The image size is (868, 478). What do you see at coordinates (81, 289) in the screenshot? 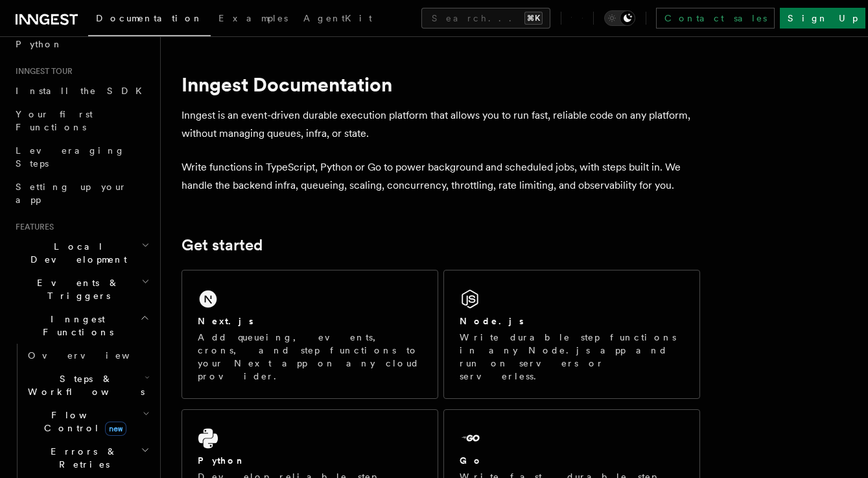
I see `button: Events & Triggers` at bounding box center [81, 289].